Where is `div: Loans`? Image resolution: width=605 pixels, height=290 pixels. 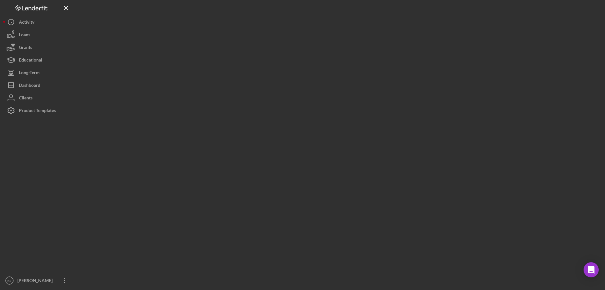 div: Loans is located at coordinates (25, 35).